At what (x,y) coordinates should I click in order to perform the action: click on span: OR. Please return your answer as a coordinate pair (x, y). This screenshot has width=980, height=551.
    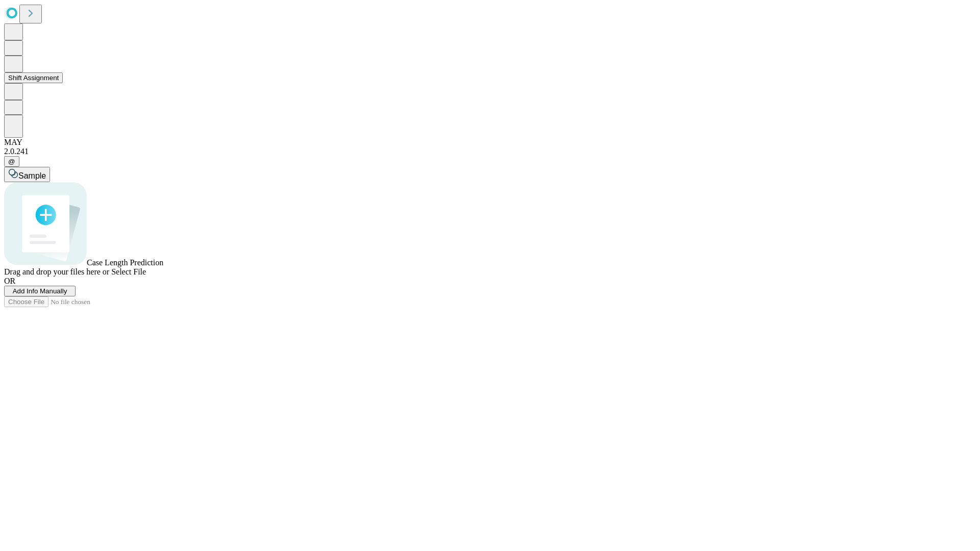
    Looking at the image, I should click on (10, 280).